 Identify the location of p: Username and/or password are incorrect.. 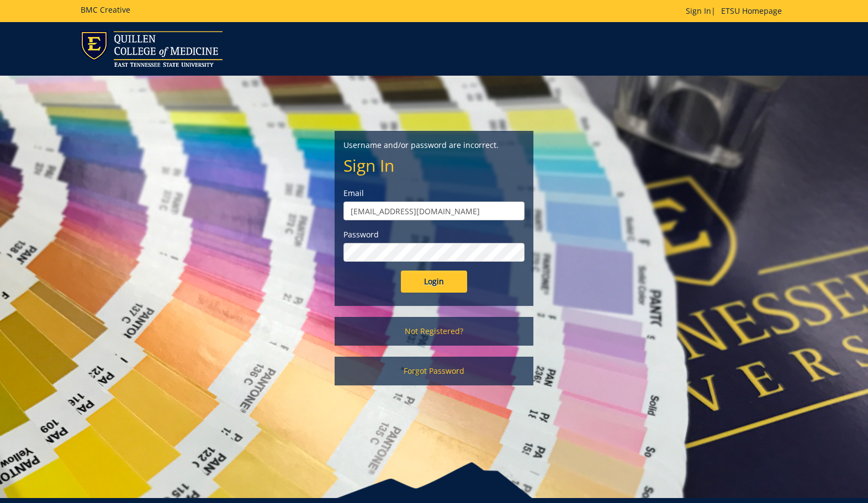
(434, 145).